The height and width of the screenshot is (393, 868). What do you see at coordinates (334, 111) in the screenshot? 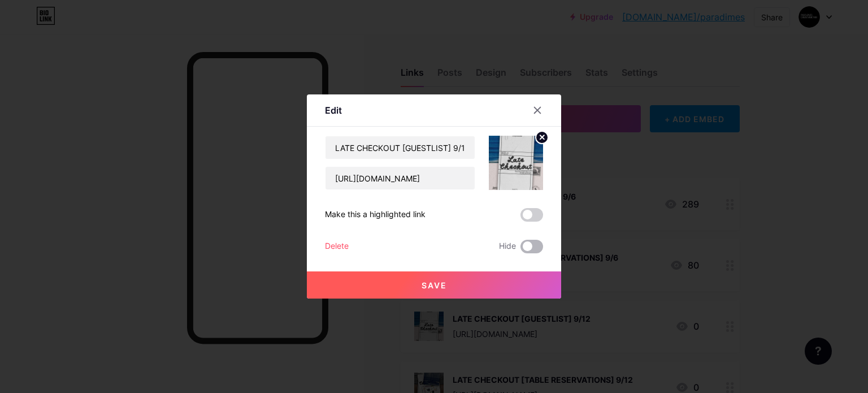
I see `div: Edit` at bounding box center [334, 111].